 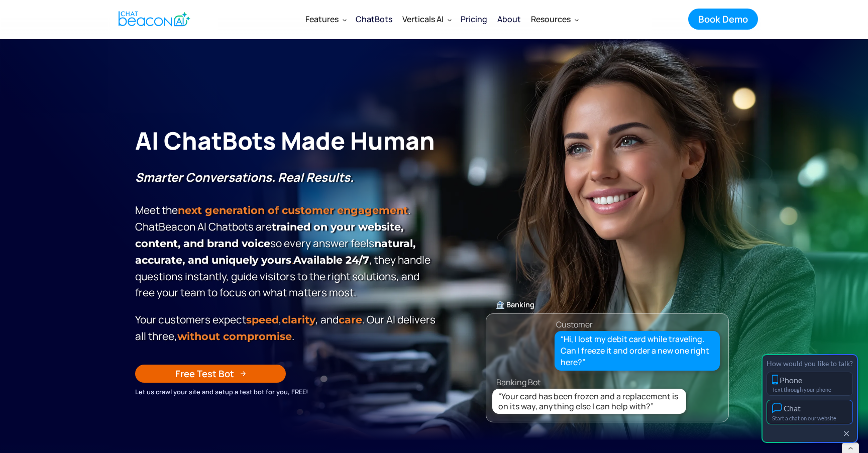 I want to click on strong: next generation of customer engagement, so click(x=293, y=210).